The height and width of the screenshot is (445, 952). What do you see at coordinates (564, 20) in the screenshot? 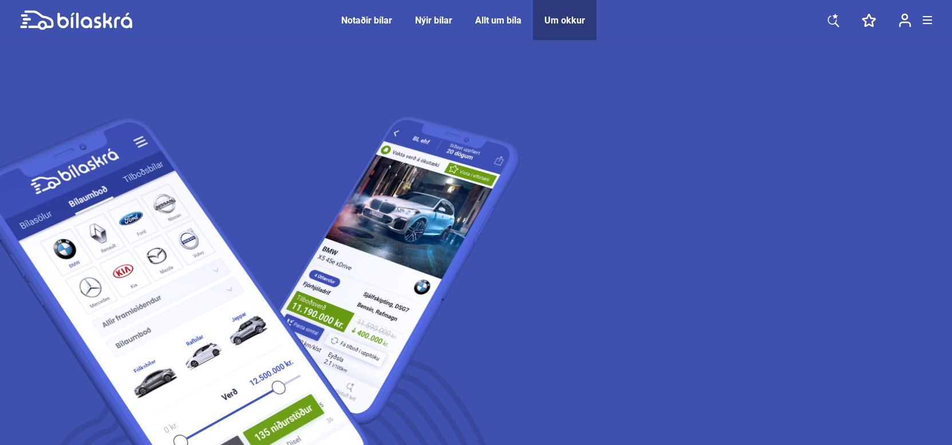
I see `a: Um okkur` at bounding box center [564, 20].